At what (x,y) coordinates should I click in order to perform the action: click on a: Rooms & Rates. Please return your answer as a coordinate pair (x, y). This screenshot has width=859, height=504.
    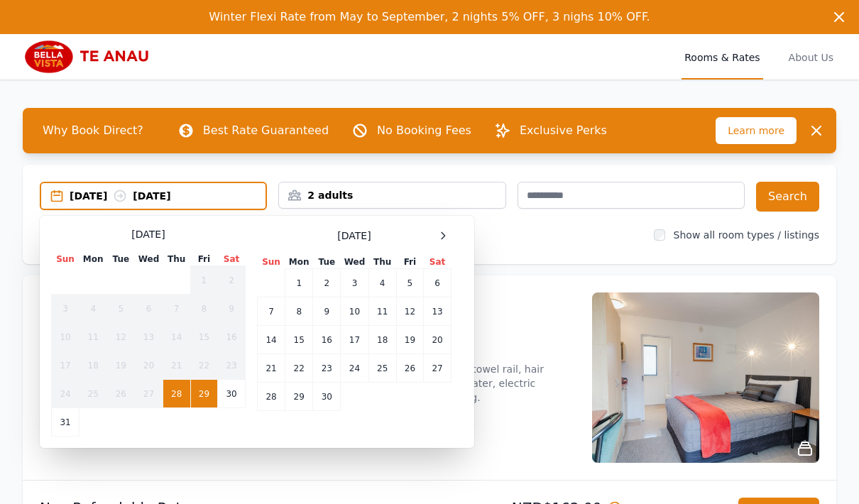
    Looking at the image, I should click on (722, 57).